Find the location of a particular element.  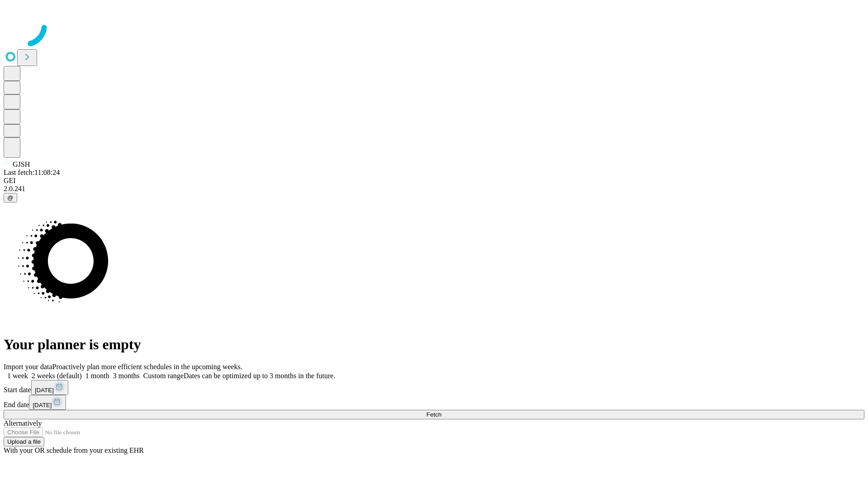

span: 2 weeks (default) is located at coordinates (57, 376).